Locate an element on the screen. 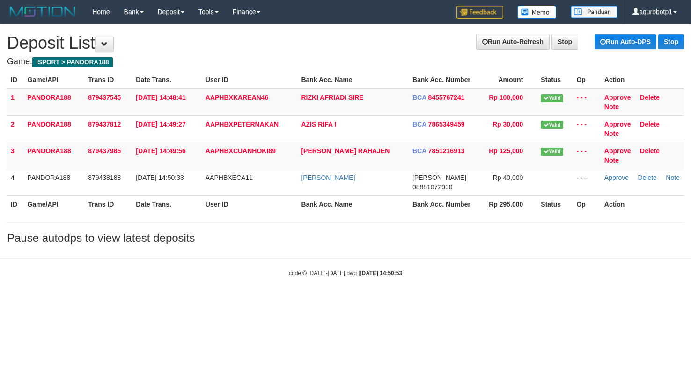 Image resolution: width=691 pixels, height=373 pixels. span: AAPHBXKAREAN46 is located at coordinates (237, 97).